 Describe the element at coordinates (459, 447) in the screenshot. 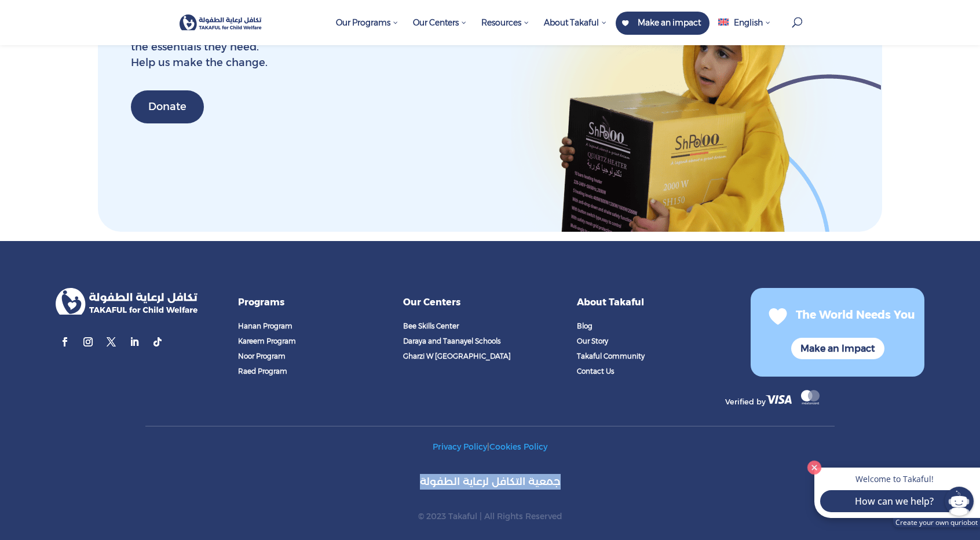

I see `a: Privacy Policy` at that location.